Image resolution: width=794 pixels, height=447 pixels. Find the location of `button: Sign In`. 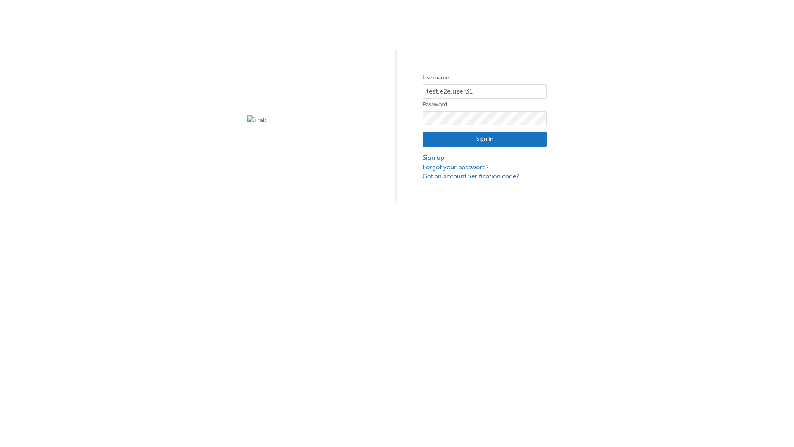

button: Sign In is located at coordinates (485, 139).